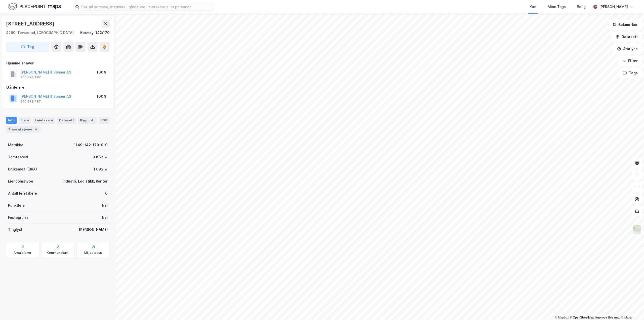  What do you see at coordinates (91, 145) in the screenshot?
I see `div: 1149-142-170-0-0` at bounding box center [91, 145].